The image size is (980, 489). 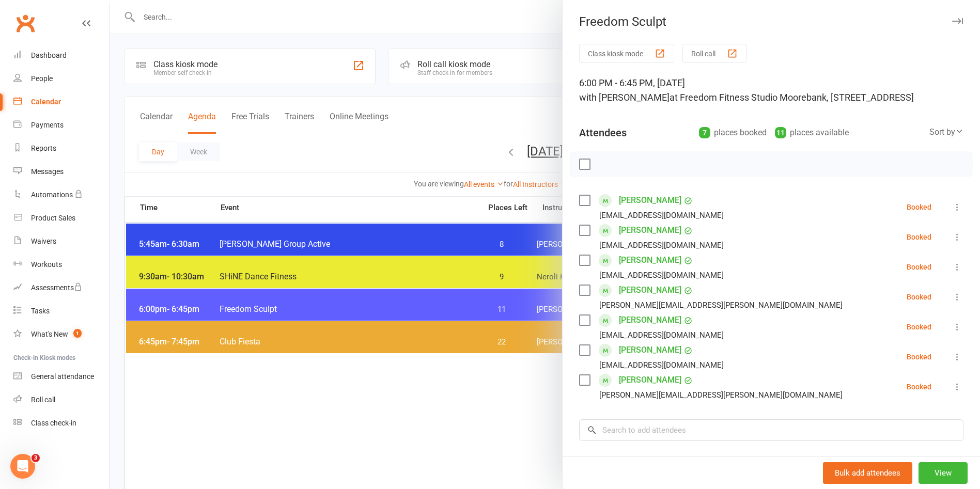 I want to click on a: Class kiosk mode, so click(x=61, y=423).